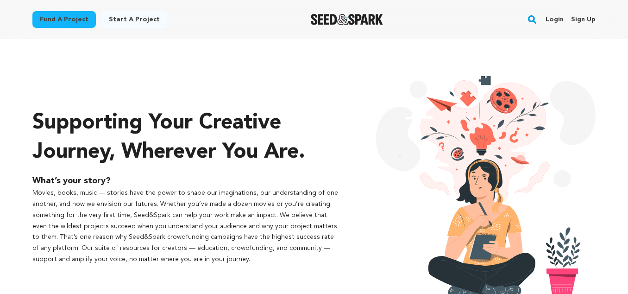 This screenshot has height=294, width=628. Describe the element at coordinates (64, 19) in the screenshot. I see `a: Fund a project` at that location.